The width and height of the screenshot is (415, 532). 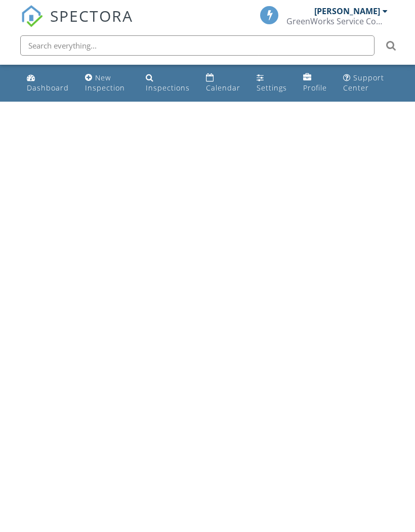 I want to click on input: Search everything..., so click(x=198, y=45).